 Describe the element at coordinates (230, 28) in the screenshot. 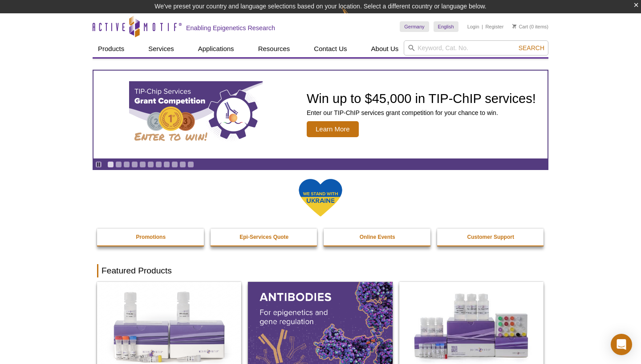

I see `h2: Enabling Epigenetics Research` at that location.